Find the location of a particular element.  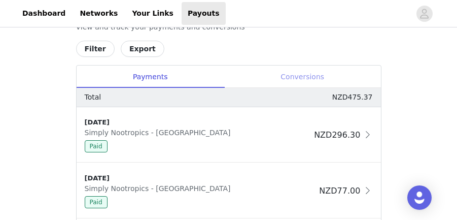

div: Conversions is located at coordinates (302, 77).